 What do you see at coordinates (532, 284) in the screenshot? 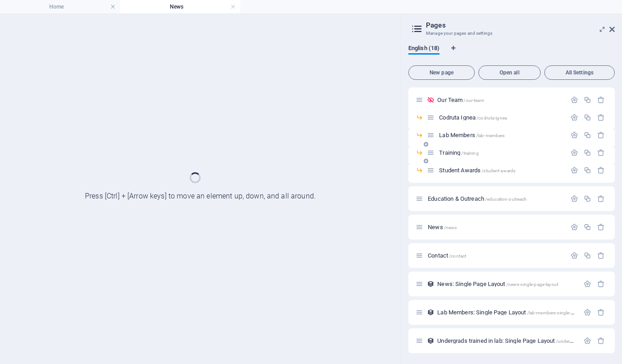
I see `span: /news-single-page-layout` at bounding box center [532, 284].